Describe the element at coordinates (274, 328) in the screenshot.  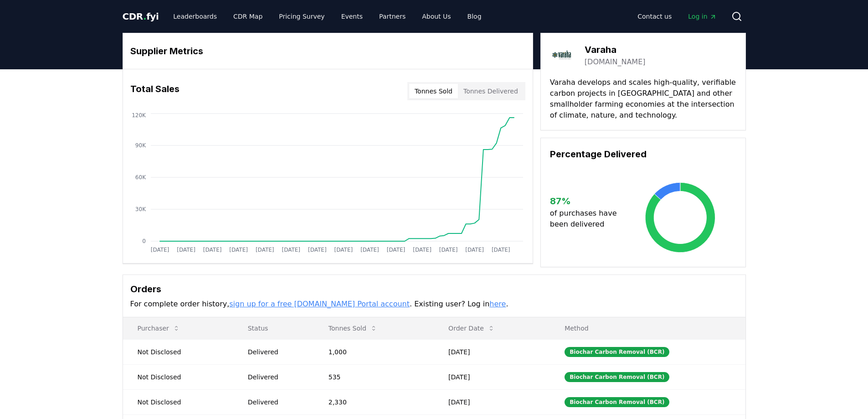
I see `p: Status` at that location.